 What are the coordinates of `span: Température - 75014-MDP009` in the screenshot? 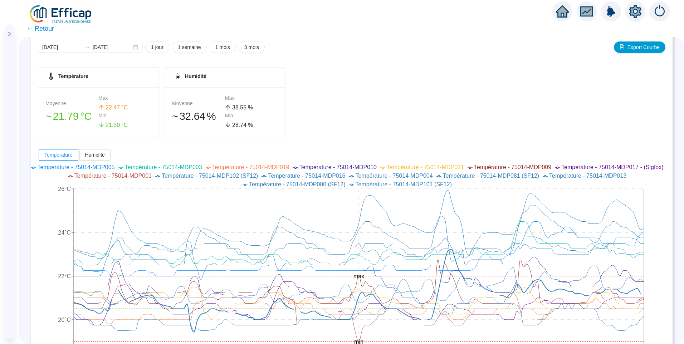 It's located at (513, 167).